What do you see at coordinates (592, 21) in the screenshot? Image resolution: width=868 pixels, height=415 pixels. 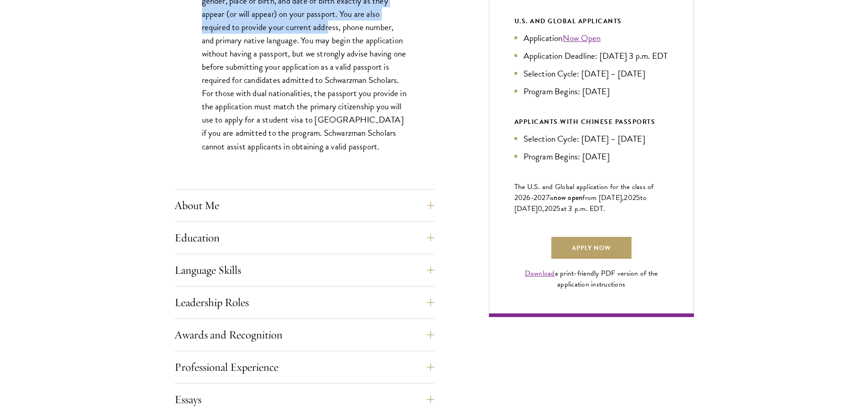 I see `div: U.S. and Global Applicants` at bounding box center [592, 21].